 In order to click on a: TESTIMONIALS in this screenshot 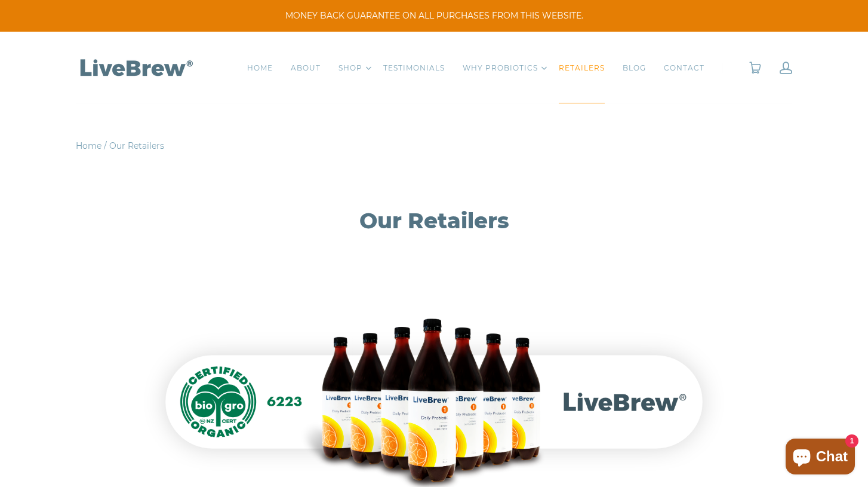, I will do `click(414, 68)`.